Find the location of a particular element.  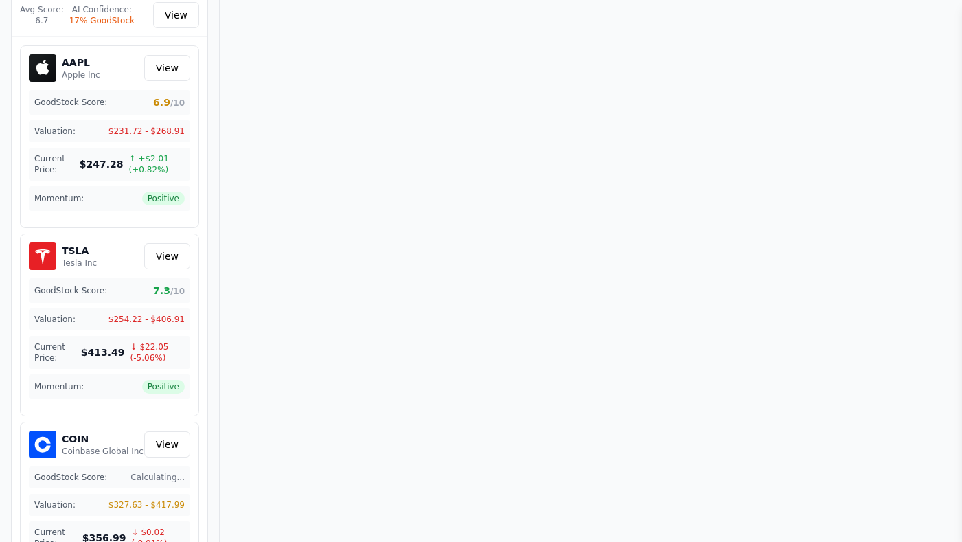

span: $247.28 is located at coordinates (102, 164).